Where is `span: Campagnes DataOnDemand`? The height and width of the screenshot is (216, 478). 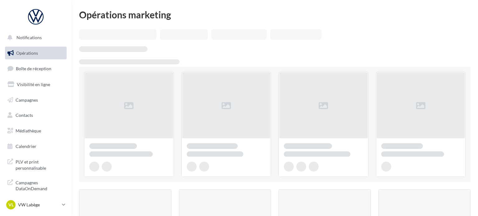
span: Campagnes DataOnDemand is located at coordinates (40, 185).